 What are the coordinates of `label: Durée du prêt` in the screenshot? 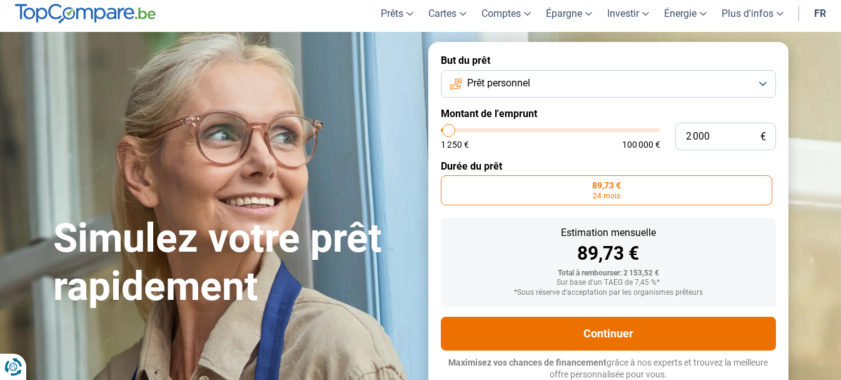 It's located at (609, 166).